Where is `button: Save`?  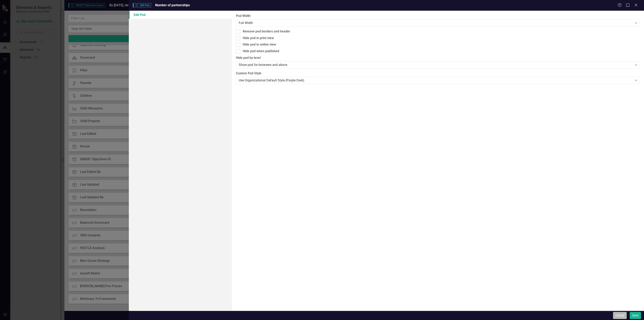
button: Save is located at coordinates (636, 315).